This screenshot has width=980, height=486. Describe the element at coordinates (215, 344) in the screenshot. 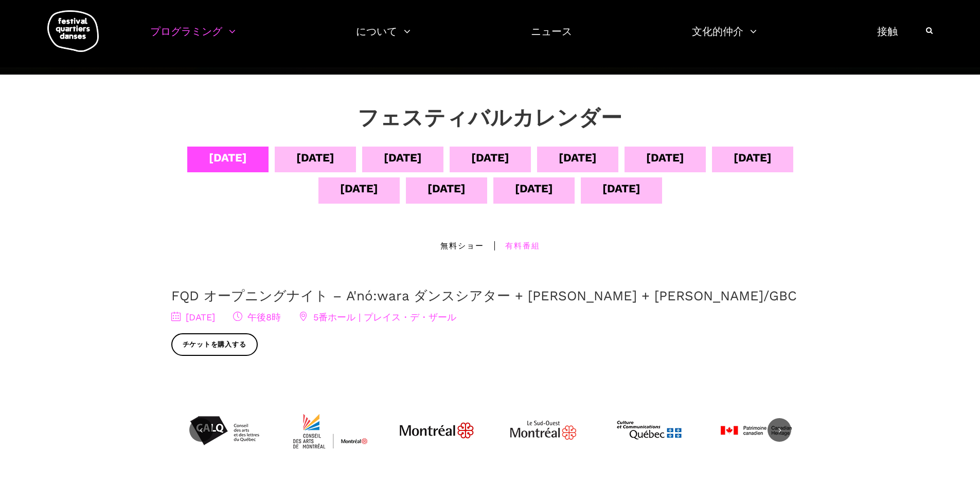

I see `font: チケットを購入する` at that location.